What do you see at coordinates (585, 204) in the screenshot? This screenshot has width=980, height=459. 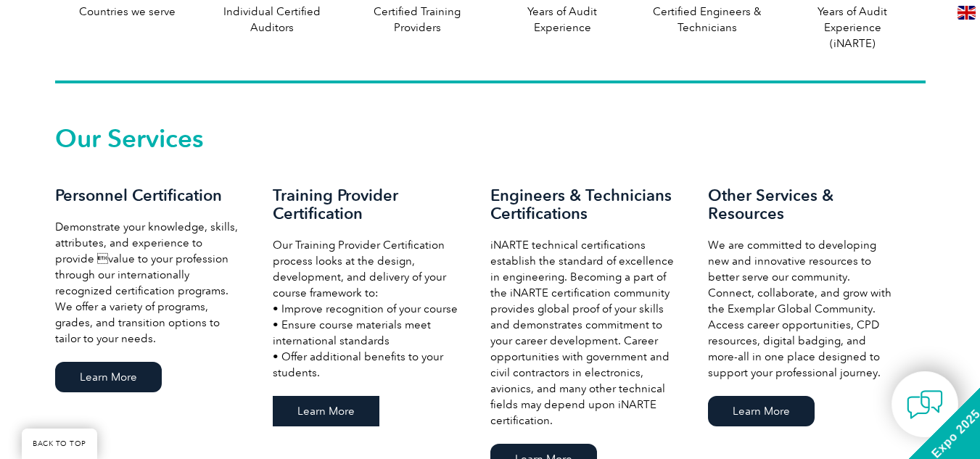 I see `h3: Engineers & Technicians Certifications` at bounding box center [585, 204].